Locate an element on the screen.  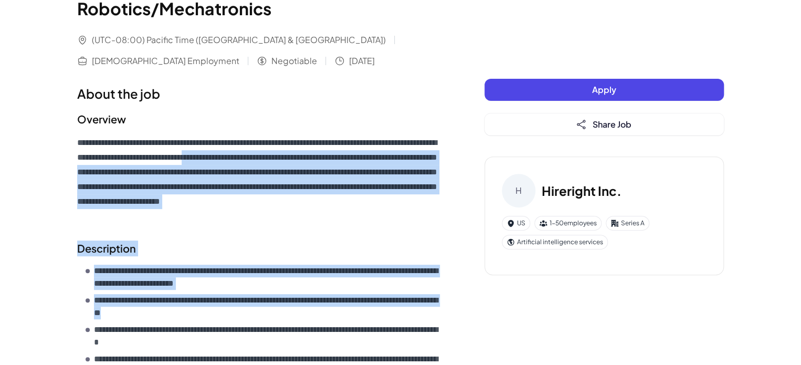
div: H is located at coordinates (519, 191).